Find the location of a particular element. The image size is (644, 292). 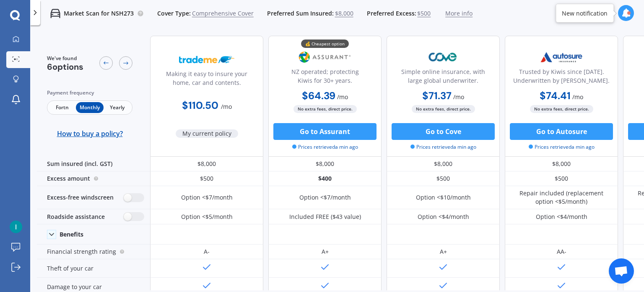

div: Roadside assistance is located at coordinates (94, 217).